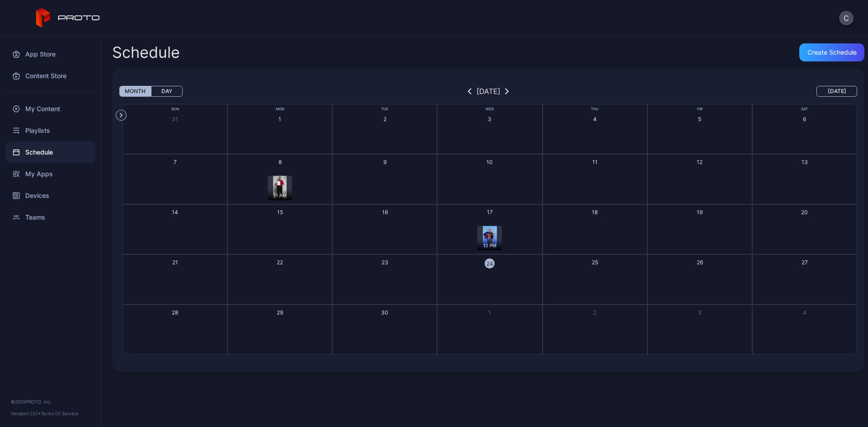  I want to click on button: Day, so click(167, 91).